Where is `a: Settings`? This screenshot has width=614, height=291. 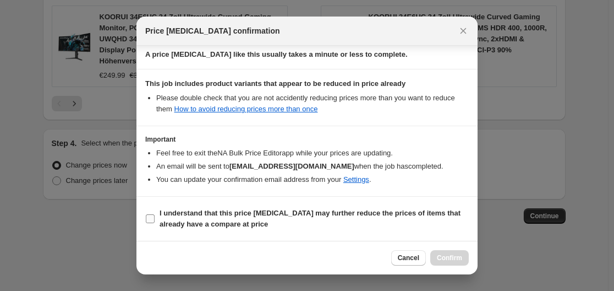 a: Settings is located at coordinates (356, 179).